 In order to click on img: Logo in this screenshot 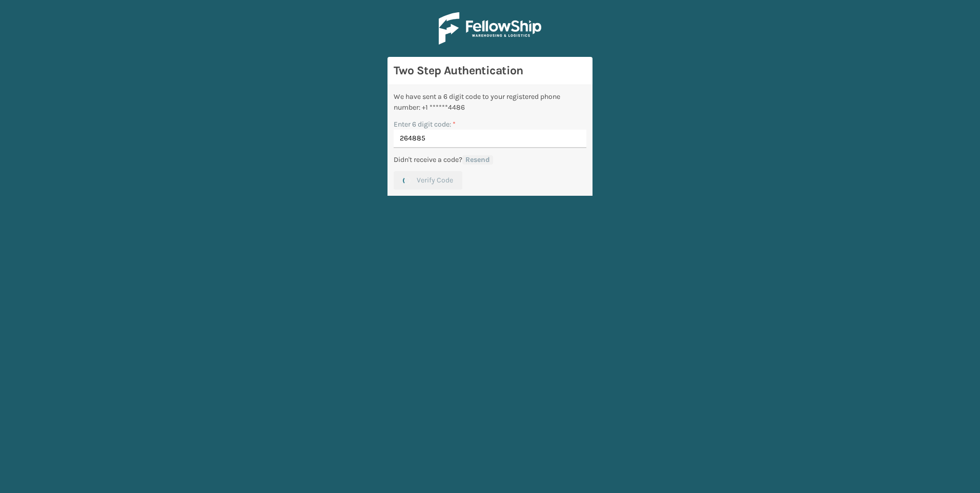, I will do `click(490, 28)`.